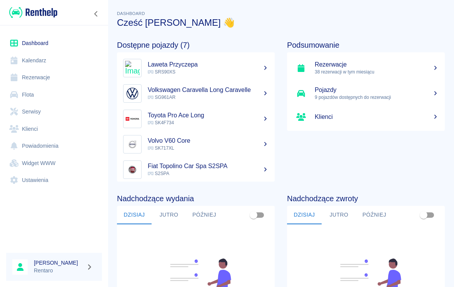 This screenshot has height=287, width=454. I want to click on h4: Podsumowanie, so click(366, 45).